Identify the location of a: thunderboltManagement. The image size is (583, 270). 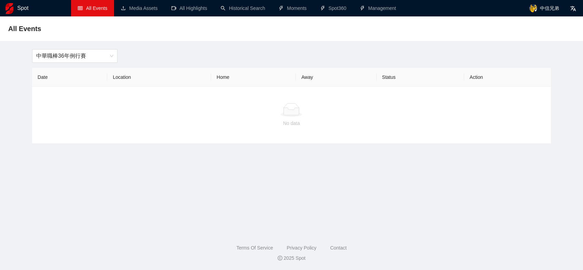
(378, 8).